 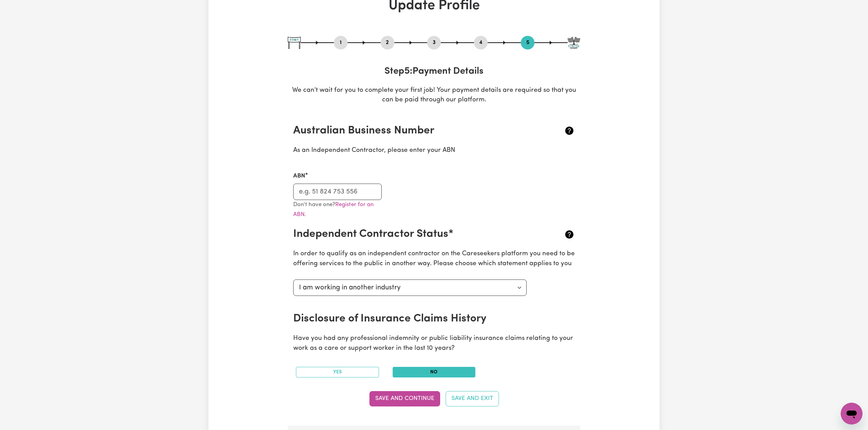 I want to click on button: No, so click(x=434, y=372).